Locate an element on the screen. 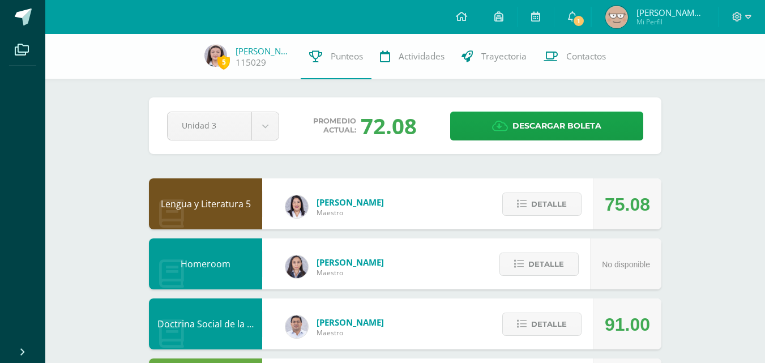 The width and height of the screenshot is (765, 363). a: 115029 is located at coordinates (251, 62).